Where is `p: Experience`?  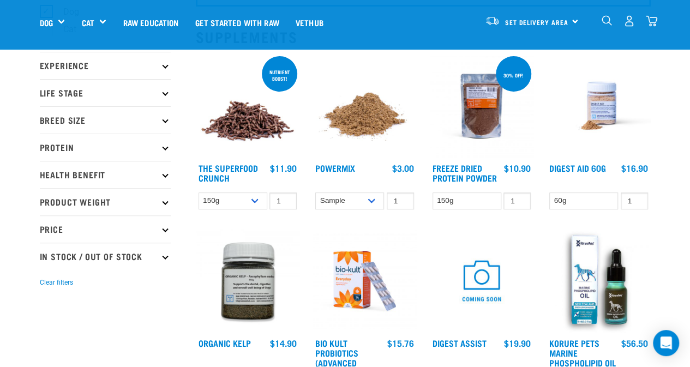
p: Experience is located at coordinates (105, 65).